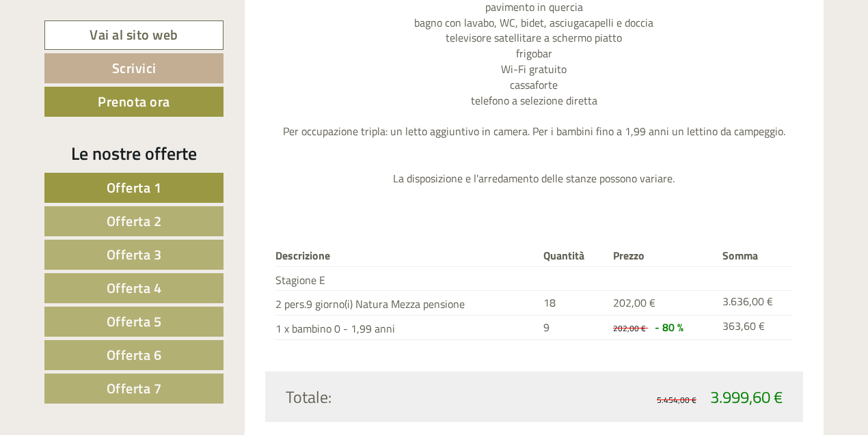 This screenshot has width=868, height=435. Describe the element at coordinates (754, 256) in the screenshot. I see `th: Somma` at that location.